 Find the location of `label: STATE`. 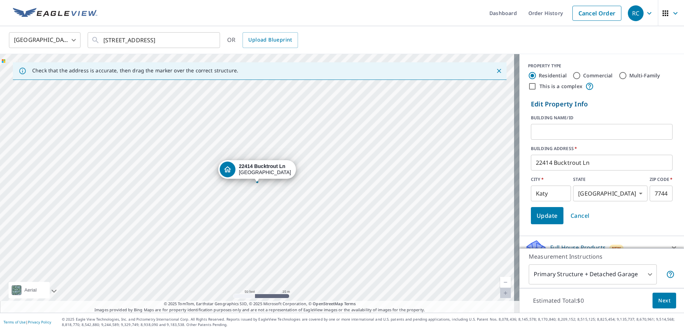

label: STATE is located at coordinates (610, 179).